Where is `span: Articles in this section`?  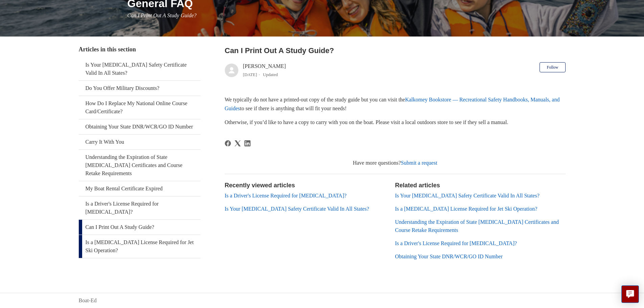
span: Articles in this section is located at coordinates (107, 49).